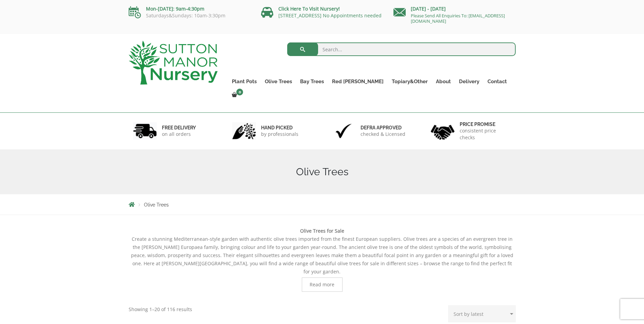  What do you see at coordinates (156, 205) in the screenshot?
I see `span: Olive Trees` at bounding box center [156, 205].